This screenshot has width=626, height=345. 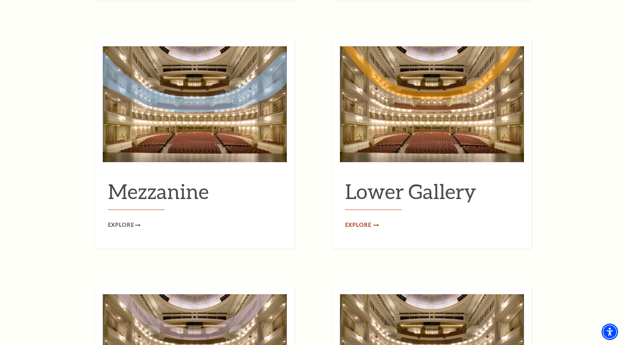 I want to click on img: Mezzanine, so click(x=195, y=104).